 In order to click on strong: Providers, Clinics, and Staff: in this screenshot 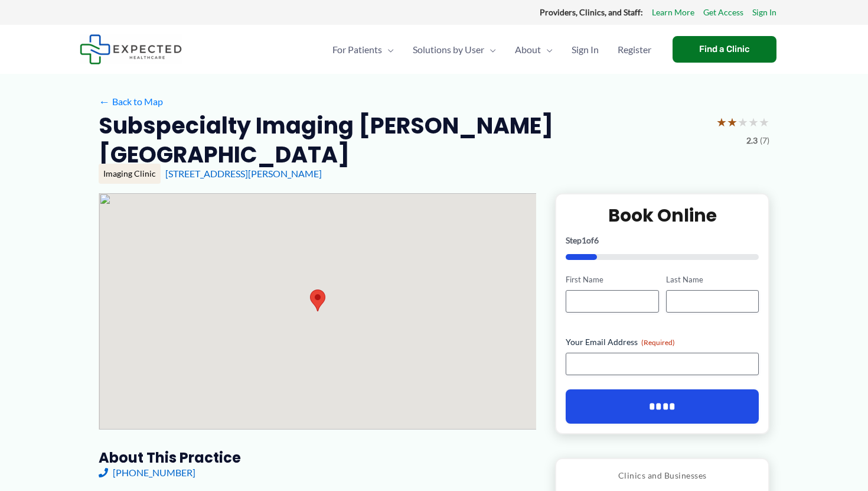, I will do `click(591, 12)`.